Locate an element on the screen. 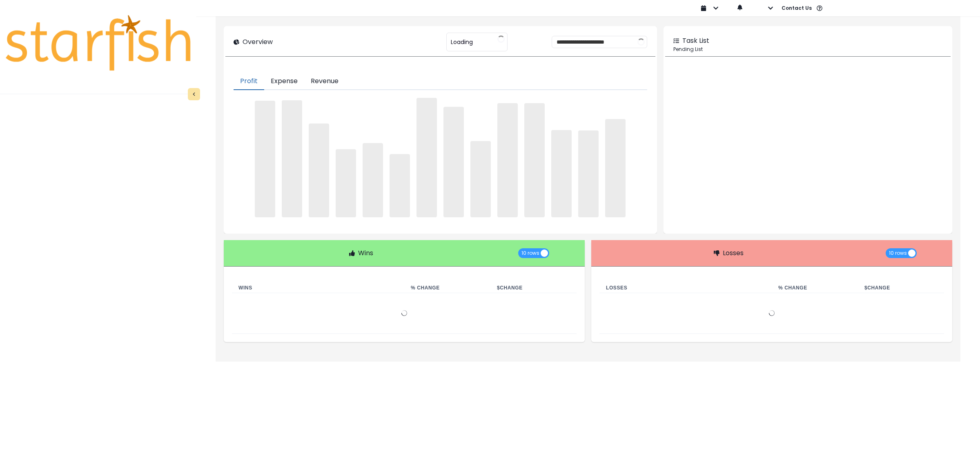 The width and height of the screenshot is (980, 468). p: Pending List is located at coordinates (808, 50).